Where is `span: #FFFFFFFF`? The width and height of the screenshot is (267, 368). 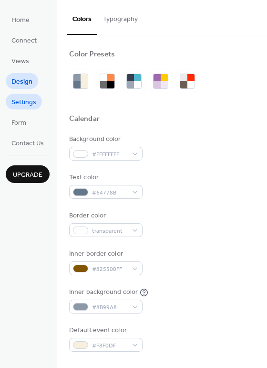 span: #FFFFFFFF is located at coordinates (110, 154).